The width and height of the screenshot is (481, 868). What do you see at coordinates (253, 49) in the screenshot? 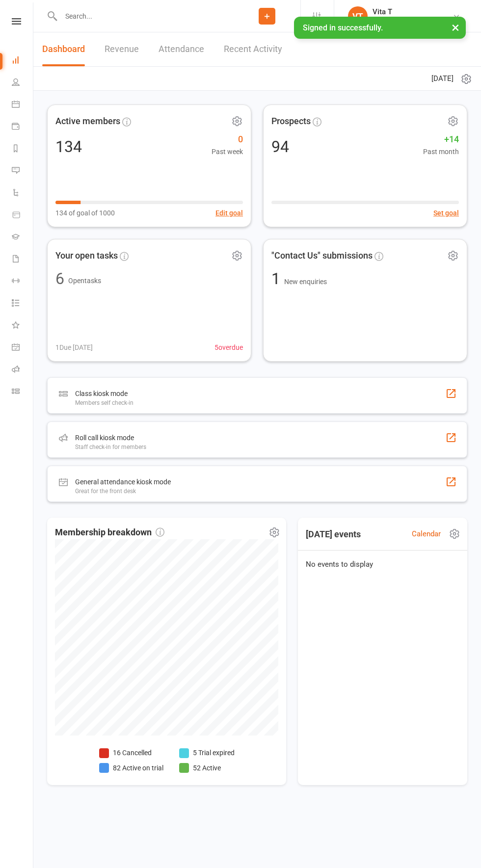
I see `a: Recent Activity` at bounding box center [253, 49].